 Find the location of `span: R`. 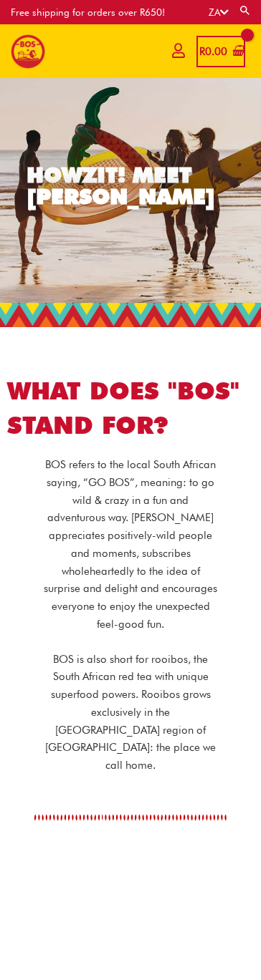

span: R is located at coordinates (202, 51).